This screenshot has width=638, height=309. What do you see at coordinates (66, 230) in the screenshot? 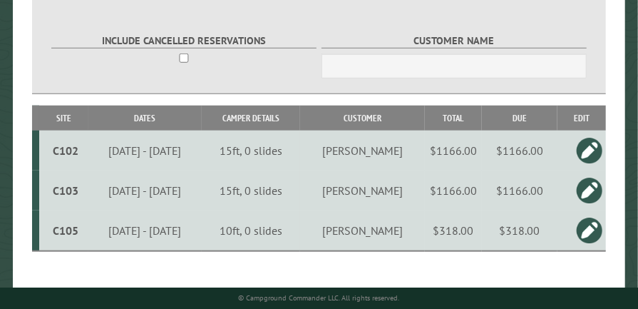
I see `div: C105` at bounding box center [66, 230].